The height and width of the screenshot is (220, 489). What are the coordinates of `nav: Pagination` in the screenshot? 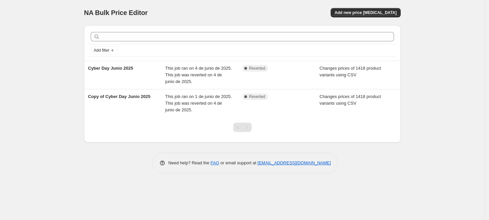 It's located at (242, 127).